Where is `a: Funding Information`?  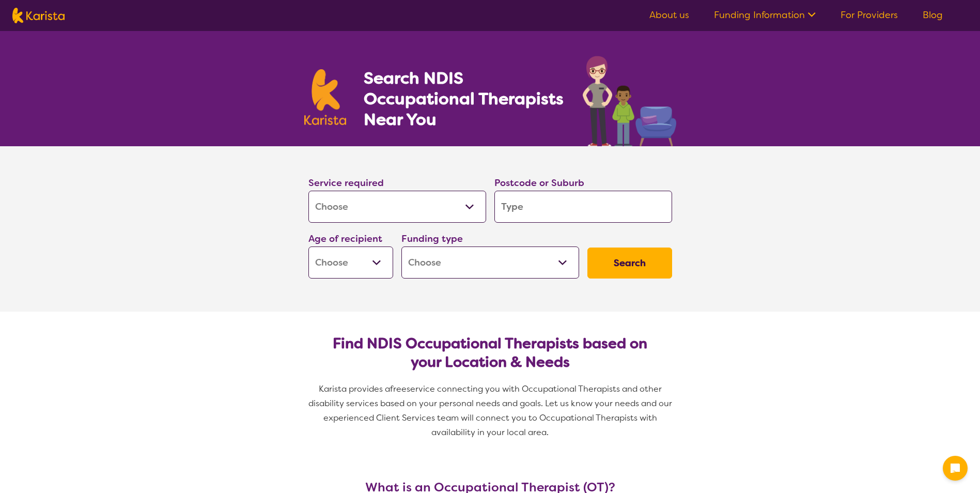
a: Funding Information is located at coordinates (765, 15).